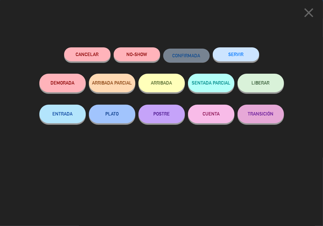 This screenshot has height=226, width=323. What do you see at coordinates (212, 83) in the screenshot?
I see `button: SENTADA PARCIAL` at bounding box center [212, 83].